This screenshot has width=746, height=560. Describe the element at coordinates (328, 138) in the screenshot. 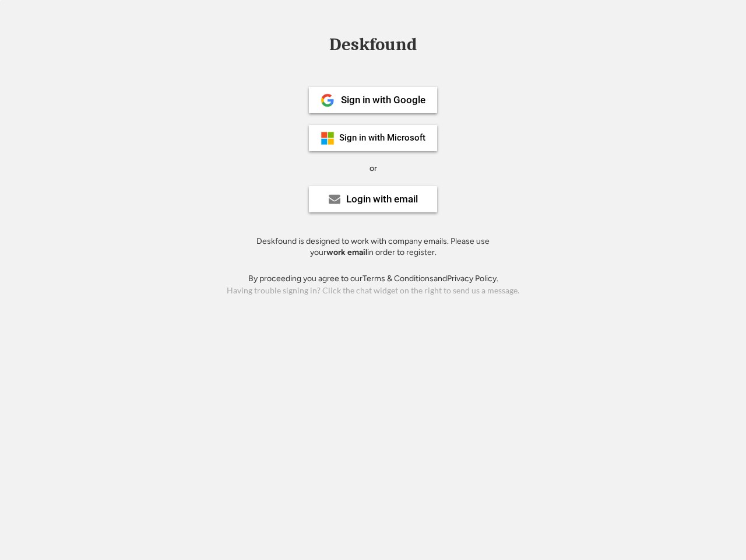

I see `img: ms-symbollockup_mssymbol_19.png` at that location.